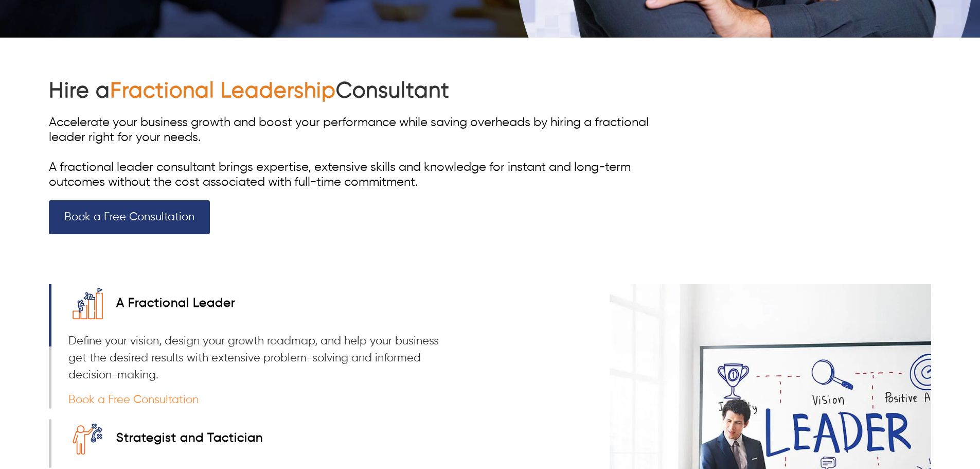 Image resolution: width=980 pixels, height=469 pixels. I want to click on a: Strategist and Tactician, so click(184, 438).